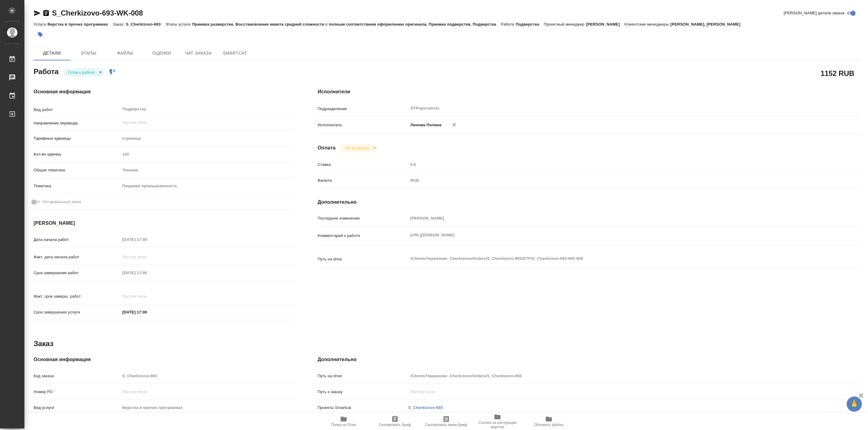  What do you see at coordinates (52, 53) in the screenshot?
I see `span: Детали` at bounding box center [52, 53].